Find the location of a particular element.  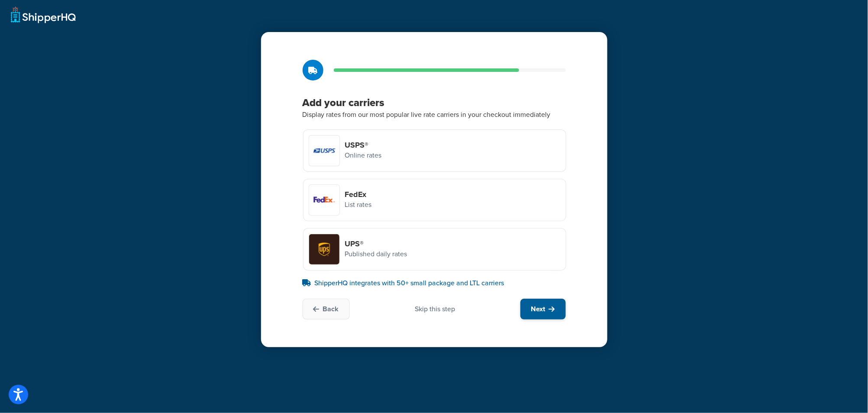

div: Skip this step is located at coordinates (434, 309).